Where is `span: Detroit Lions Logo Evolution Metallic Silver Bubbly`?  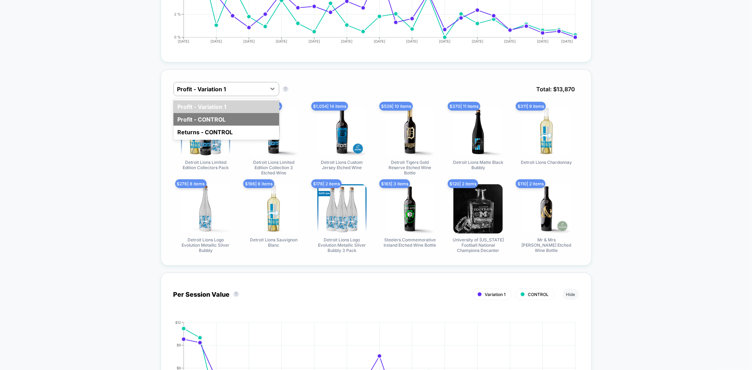 span: Detroit Lions Logo Evolution Metallic Silver Bubbly is located at coordinates (206, 245).